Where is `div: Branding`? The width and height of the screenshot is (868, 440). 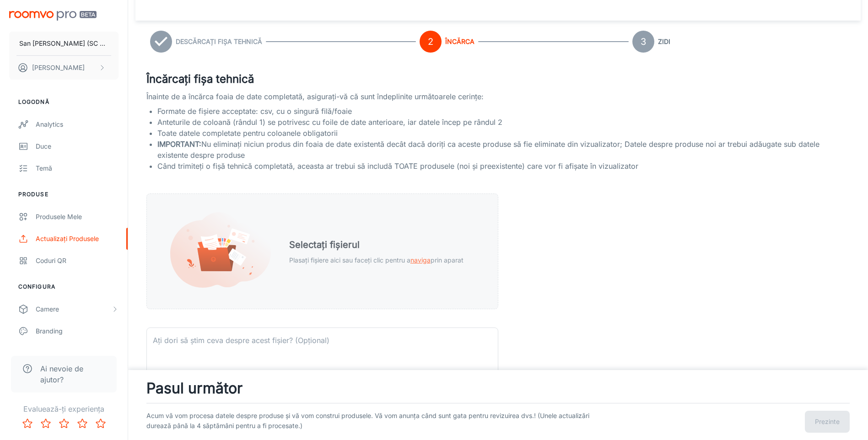 div: Branding is located at coordinates (77, 331).